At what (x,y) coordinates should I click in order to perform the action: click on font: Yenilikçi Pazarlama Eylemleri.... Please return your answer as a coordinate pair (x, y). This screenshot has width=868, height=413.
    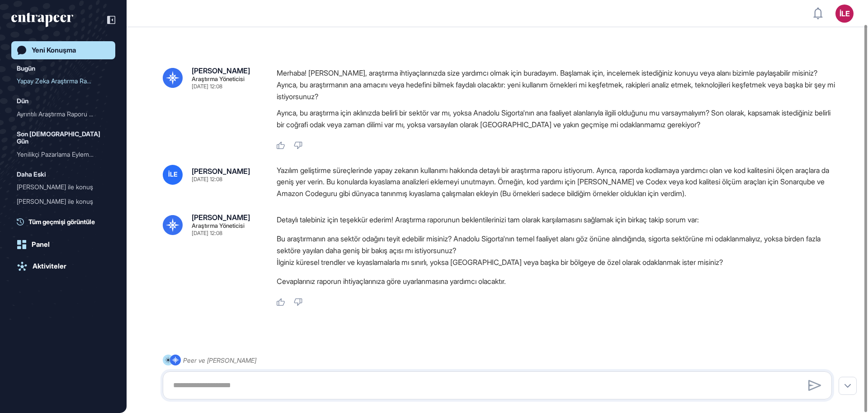
    Looking at the image, I should click on (59, 154).